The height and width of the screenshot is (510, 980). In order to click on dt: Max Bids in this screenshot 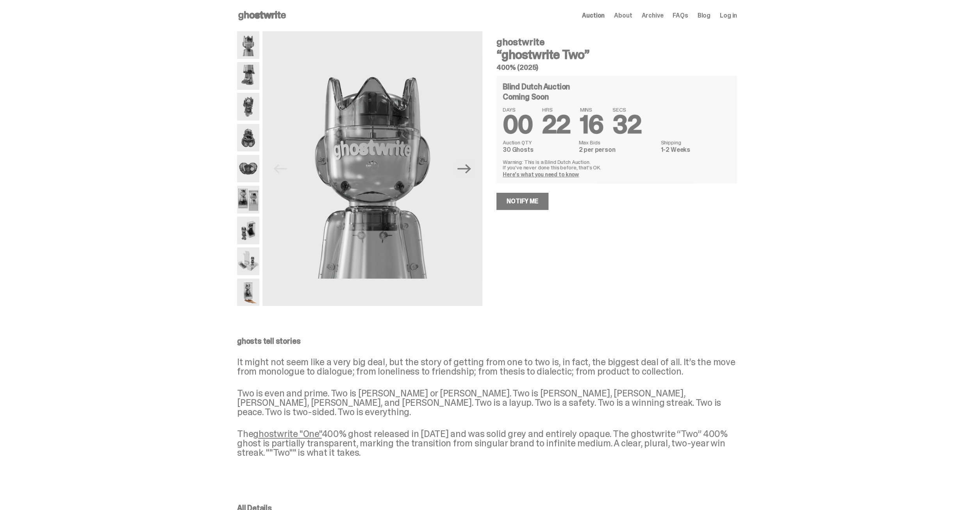, I will do `click(617, 142)`.